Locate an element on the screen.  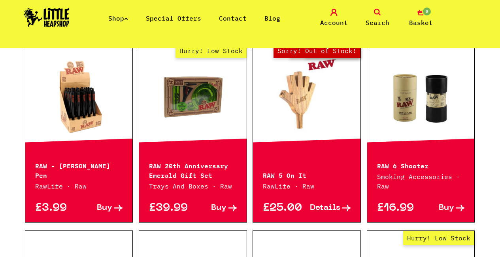
a: Hurry! Low Stock is located at coordinates (193, 97).